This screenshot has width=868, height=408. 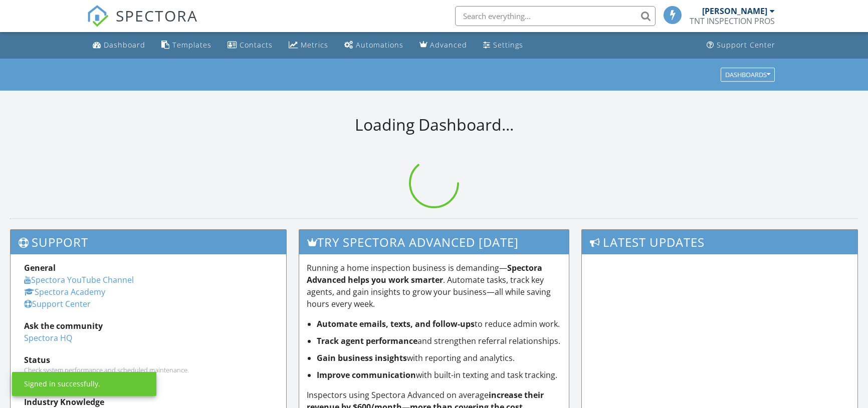 I want to click on div: Ask the community, so click(x=148, y=326).